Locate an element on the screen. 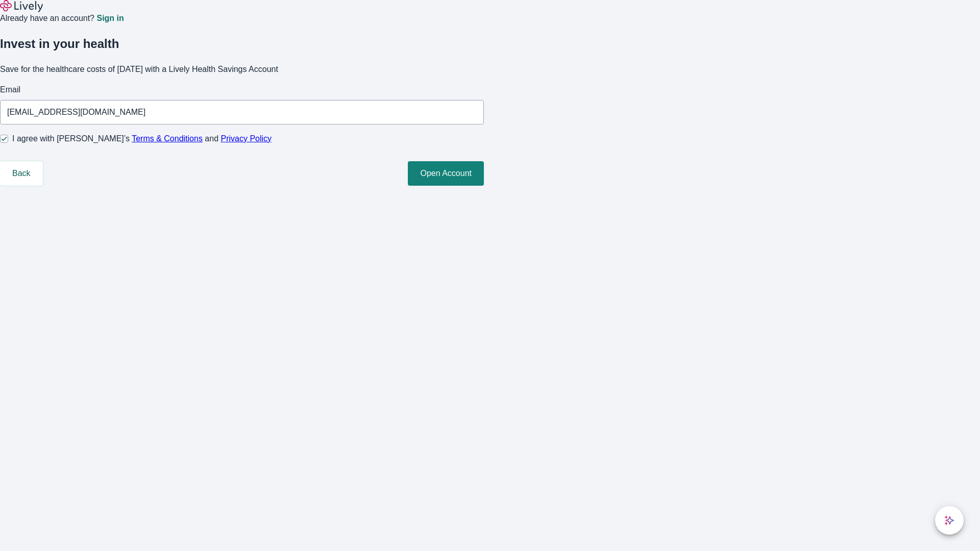  svg: Lively AI Assistant is located at coordinates (949, 520).